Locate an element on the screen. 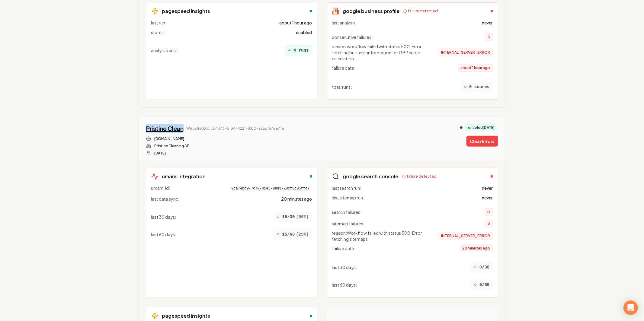 Image resolution: width=644 pixels, height=321 pixels. span: last analysis: is located at coordinates (345, 23).